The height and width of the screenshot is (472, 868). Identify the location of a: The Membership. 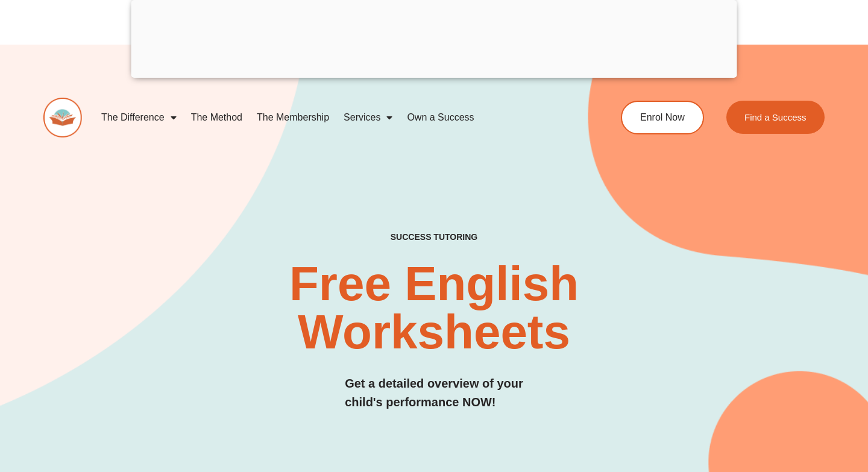
(293, 118).